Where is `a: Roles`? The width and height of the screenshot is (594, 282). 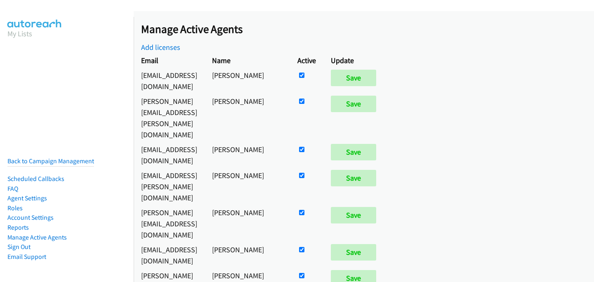 a: Roles is located at coordinates (15, 208).